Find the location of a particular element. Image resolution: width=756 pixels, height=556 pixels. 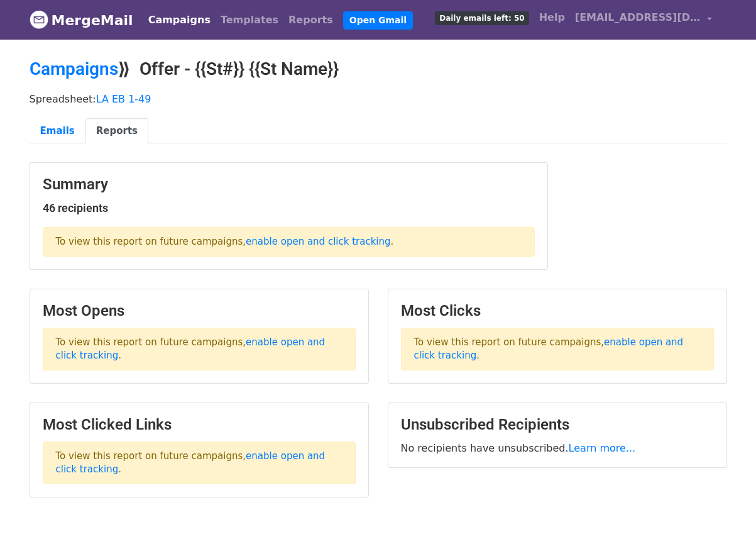

a: MergeMail is located at coordinates (81, 20).